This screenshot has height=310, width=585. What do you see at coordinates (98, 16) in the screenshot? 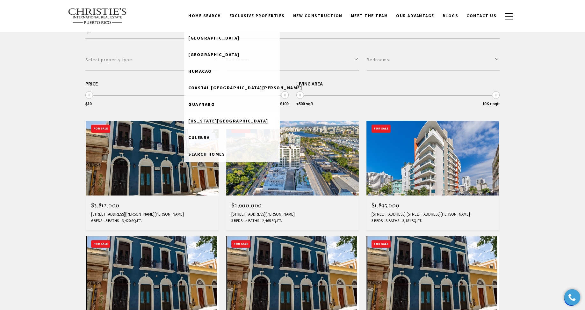
I see `img: Christie's International Real Estate text transparent background` at bounding box center [98, 16].